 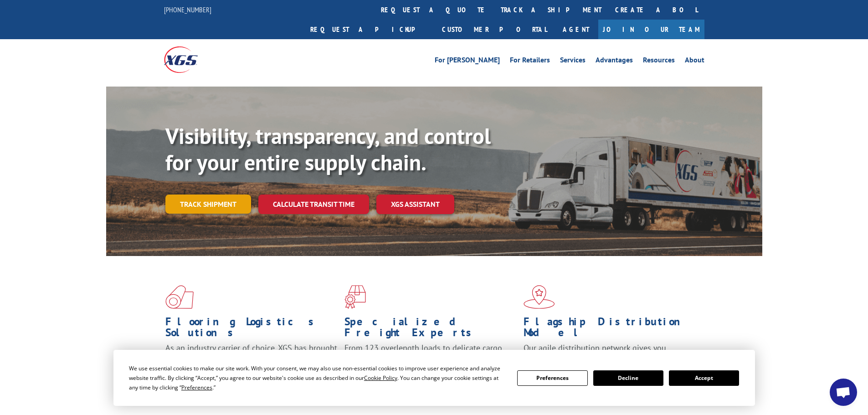 What do you see at coordinates (415, 204) in the screenshot?
I see `a: XGS ASSISTANT` at bounding box center [415, 204].